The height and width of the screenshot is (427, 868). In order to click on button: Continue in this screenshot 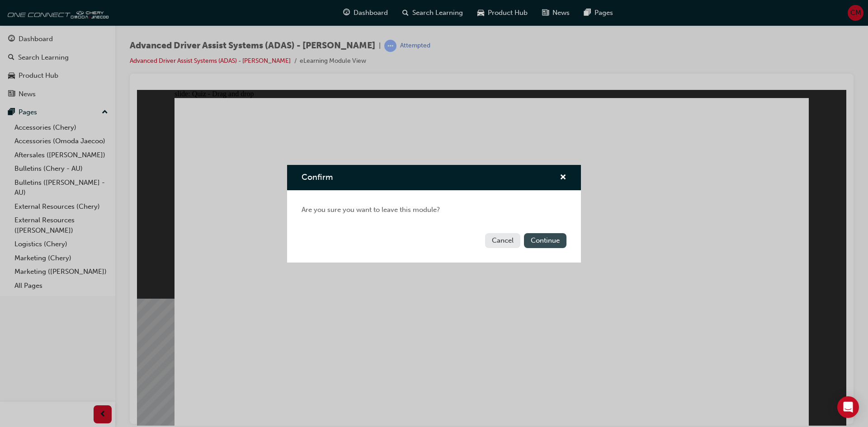, I will do `click(545, 240)`.